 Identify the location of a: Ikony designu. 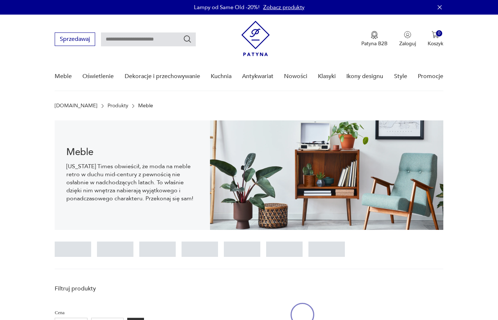
(365, 76).